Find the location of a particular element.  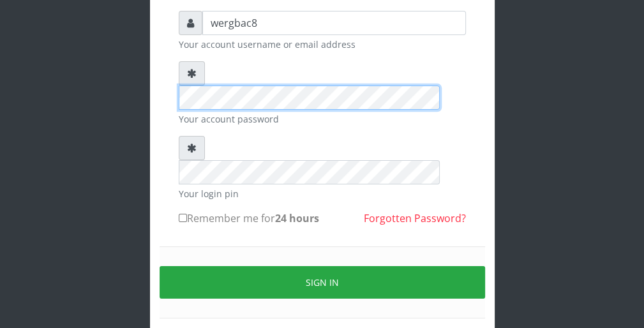

a: Forgotten Password? is located at coordinates (415, 218).